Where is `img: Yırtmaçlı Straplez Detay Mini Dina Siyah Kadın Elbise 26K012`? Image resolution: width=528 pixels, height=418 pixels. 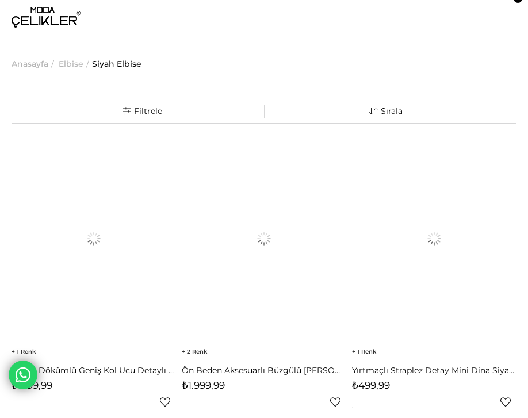 img: Yırtmaçlı Straplez Detay Mini Dina Siyah Kadın Elbise 26K012 is located at coordinates (434, 239).